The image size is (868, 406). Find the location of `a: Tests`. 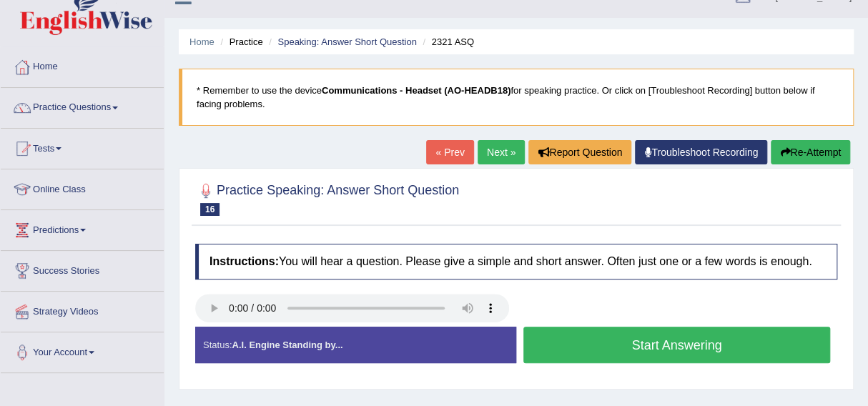

a: Tests is located at coordinates (82, 147).